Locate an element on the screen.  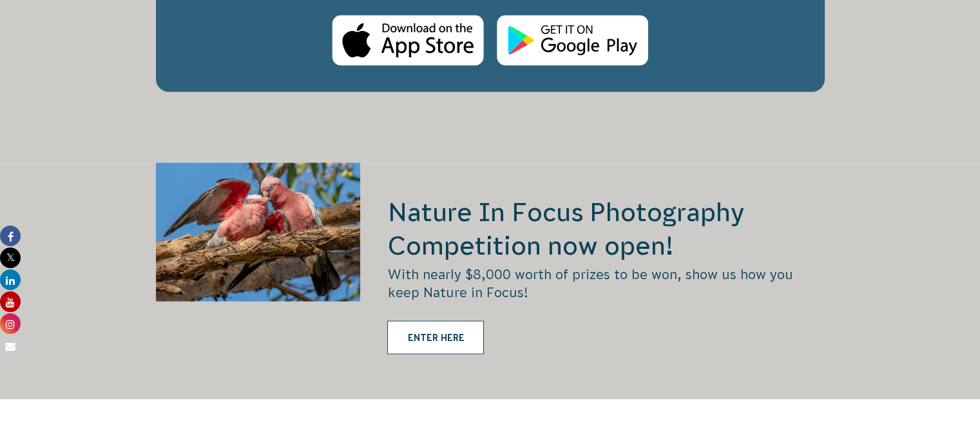
a: ENTER HERE is located at coordinates (436, 337).